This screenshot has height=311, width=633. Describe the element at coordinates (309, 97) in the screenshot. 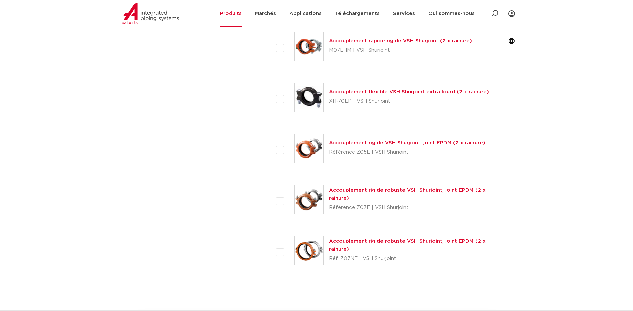

I see `img: Thumbnail pour accouplement flexible VSH Shurjoint extra heavy duty (2 x rainure)` at that location.